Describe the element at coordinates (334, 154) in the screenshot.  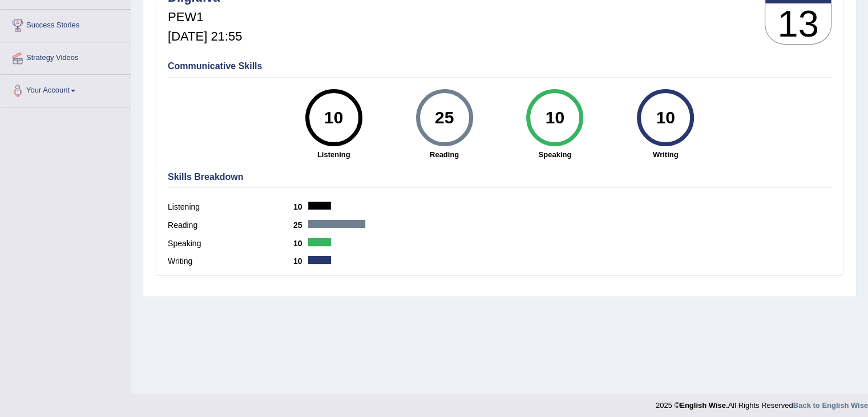
I see `strong: Listening` at that location.